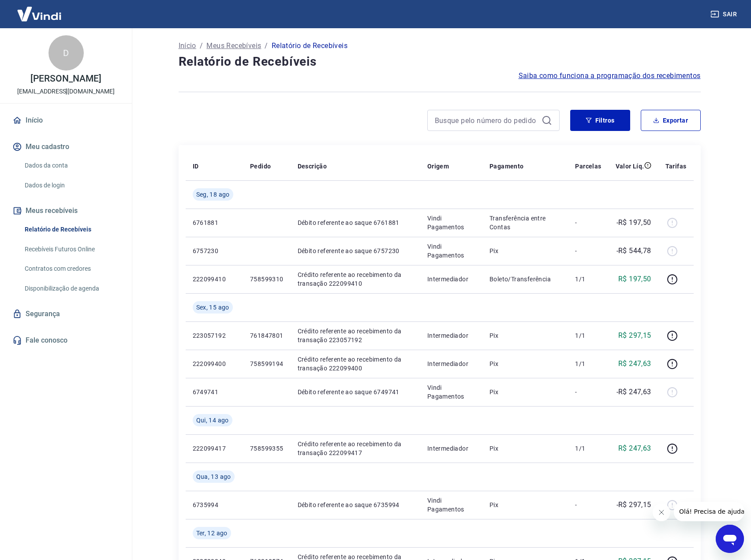  Describe the element at coordinates (633, 251) in the screenshot. I see `p: -R$ 544,78` at that location.